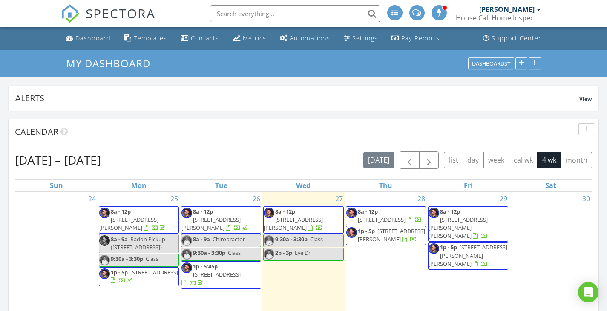 This screenshot has height=311, width=607. I want to click on a: Go to August 24, 2025, so click(92, 199).